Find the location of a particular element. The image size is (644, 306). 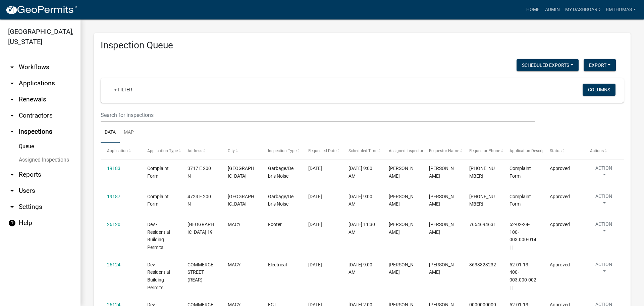

a: 26124 is located at coordinates (114, 265).